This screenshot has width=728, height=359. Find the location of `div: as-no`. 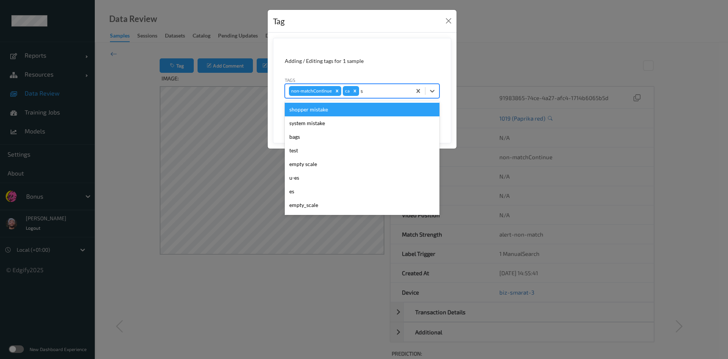

div: as-no is located at coordinates (362, 219).